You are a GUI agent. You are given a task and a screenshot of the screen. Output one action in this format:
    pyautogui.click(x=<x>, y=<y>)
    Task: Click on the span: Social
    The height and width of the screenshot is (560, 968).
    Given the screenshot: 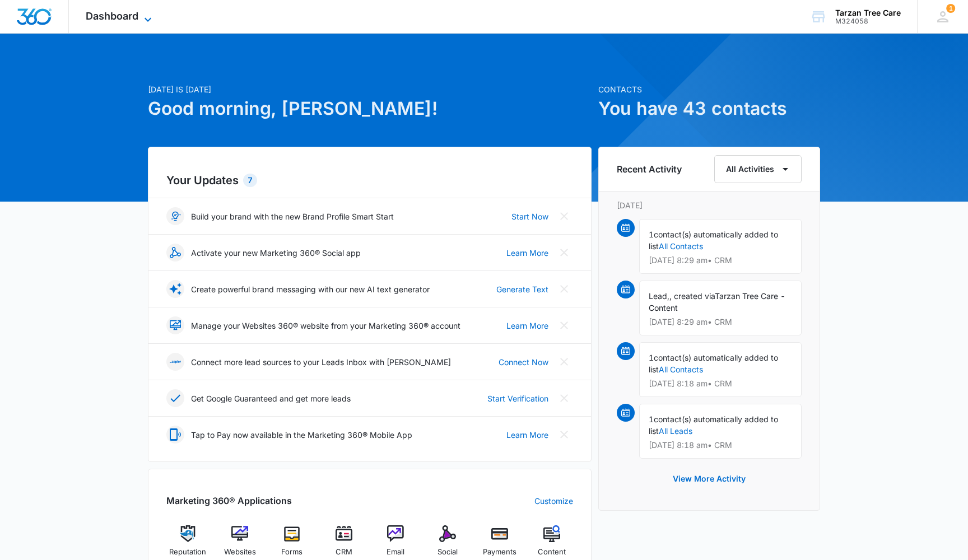 What is the action you would take?
    pyautogui.click(x=447, y=552)
    